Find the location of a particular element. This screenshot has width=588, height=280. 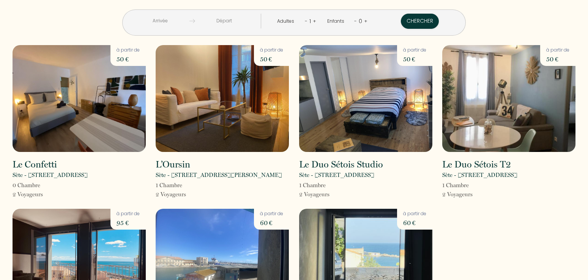

h2: L’Oursin is located at coordinates (173, 165).